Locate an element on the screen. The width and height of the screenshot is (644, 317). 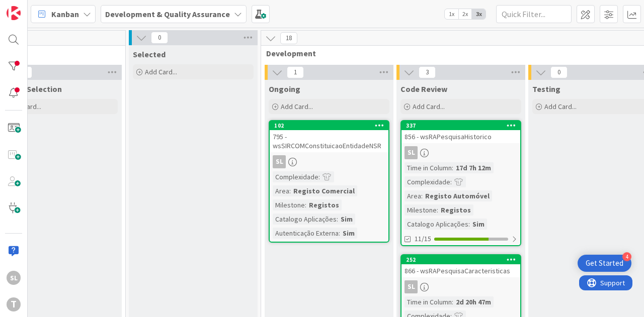
div: 252866 - wsRAPesquisaCaracteristicas is located at coordinates (461, 266).